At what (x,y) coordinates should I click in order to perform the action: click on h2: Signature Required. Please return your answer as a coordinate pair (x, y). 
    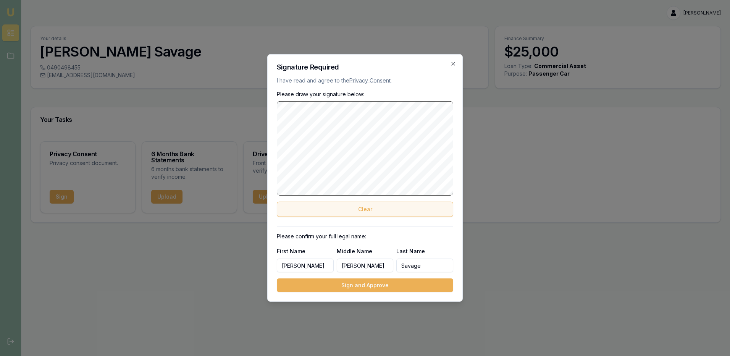
    Looking at the image, I should click on (365, 67).